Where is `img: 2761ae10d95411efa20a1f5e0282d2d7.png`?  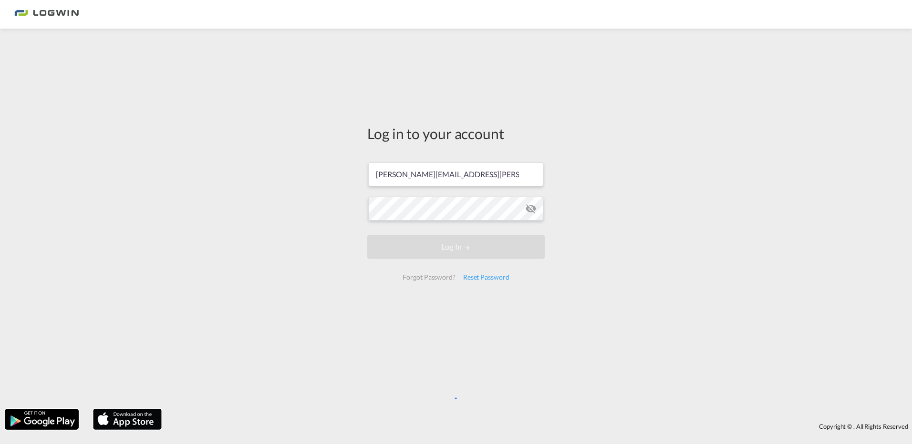
img: 2761ae10d95411efa20a1f5e0282d2d7.png is located at coordinates (46, 14).